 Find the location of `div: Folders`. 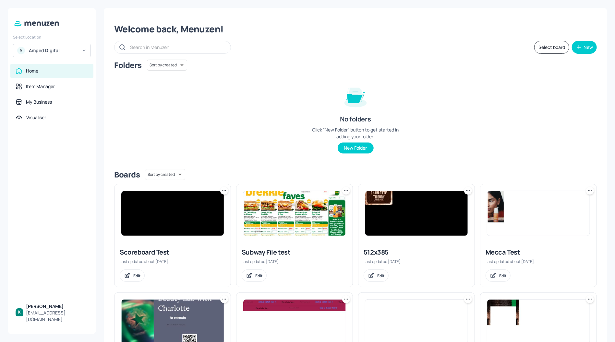

div: Folders is located at coordinates (128, 65).